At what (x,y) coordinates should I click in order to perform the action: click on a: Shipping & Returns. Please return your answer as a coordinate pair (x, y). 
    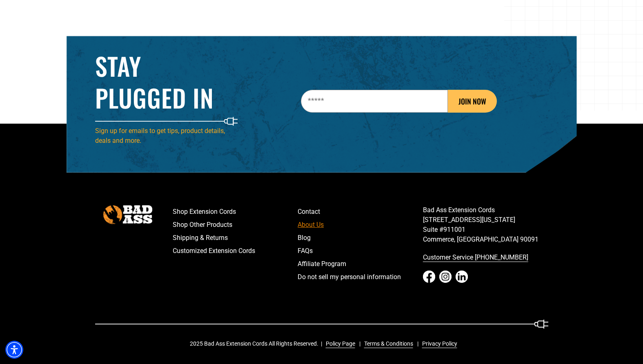
    Looking at the image, I should click on (235, 238).